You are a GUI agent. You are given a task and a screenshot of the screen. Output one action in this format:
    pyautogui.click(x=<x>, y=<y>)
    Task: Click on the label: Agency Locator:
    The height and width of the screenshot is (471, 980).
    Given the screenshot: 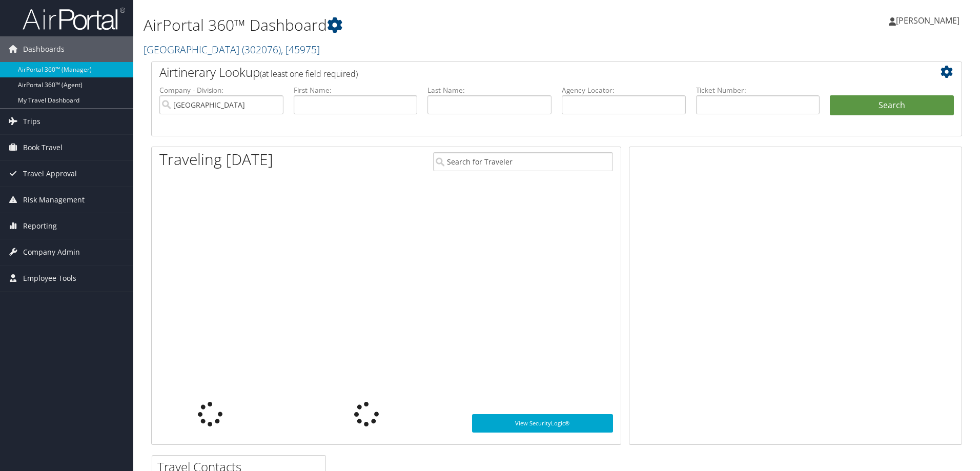 What is the action you would take?
    pyautogui.click(x=623, y=90)
    